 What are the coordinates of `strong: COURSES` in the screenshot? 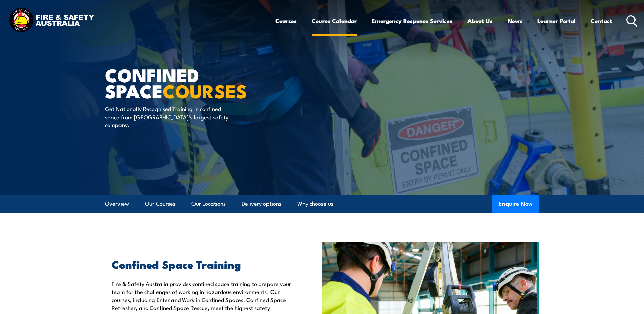 It's located at (205, 90).